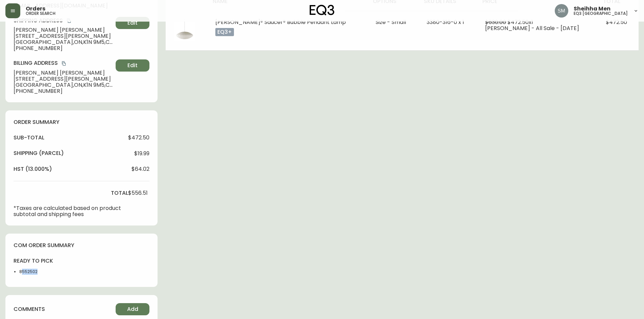  I want to click on span: $556.51, so click(138, 193).